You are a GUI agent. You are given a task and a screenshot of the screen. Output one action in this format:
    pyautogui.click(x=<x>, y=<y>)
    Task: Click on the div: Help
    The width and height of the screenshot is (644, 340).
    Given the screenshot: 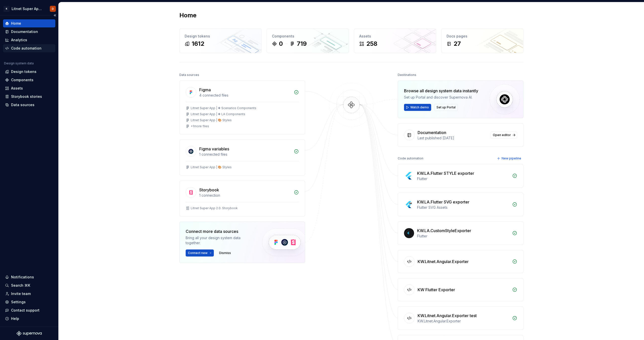 What is the action you would take?
    pyautogui.click(x=15, y=318)
    